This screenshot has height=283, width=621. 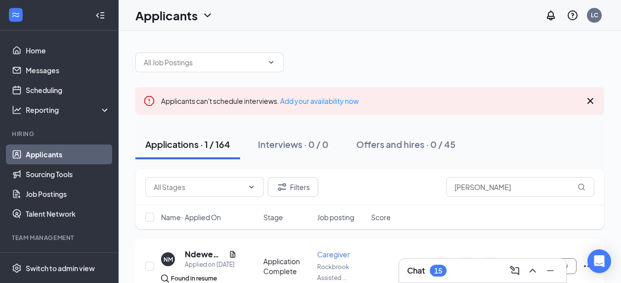 What do you see at coordinates (17, 110) in the screenshot?
I see `svg: Analysis` at bounding box center [17, 110].